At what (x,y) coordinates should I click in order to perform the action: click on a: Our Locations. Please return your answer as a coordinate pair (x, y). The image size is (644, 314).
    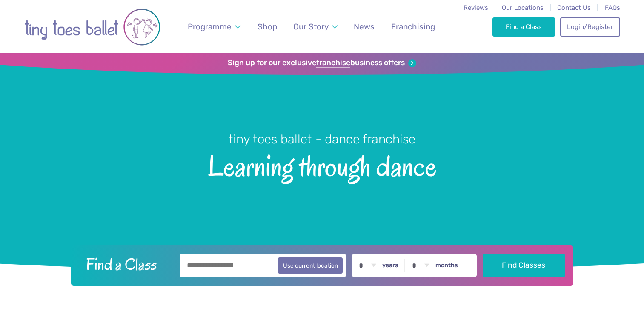
    Looking at the image, I should click on (523, 7).